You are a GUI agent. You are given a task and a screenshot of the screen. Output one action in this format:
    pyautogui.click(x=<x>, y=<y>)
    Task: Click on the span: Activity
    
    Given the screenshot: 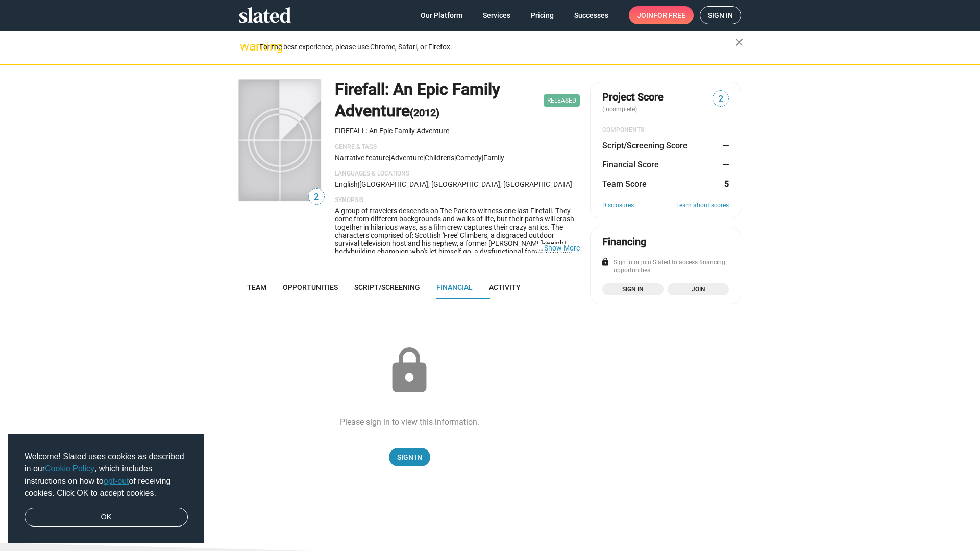 What is the action you would take?
    pyautogui.click(x=504, y=287)
    